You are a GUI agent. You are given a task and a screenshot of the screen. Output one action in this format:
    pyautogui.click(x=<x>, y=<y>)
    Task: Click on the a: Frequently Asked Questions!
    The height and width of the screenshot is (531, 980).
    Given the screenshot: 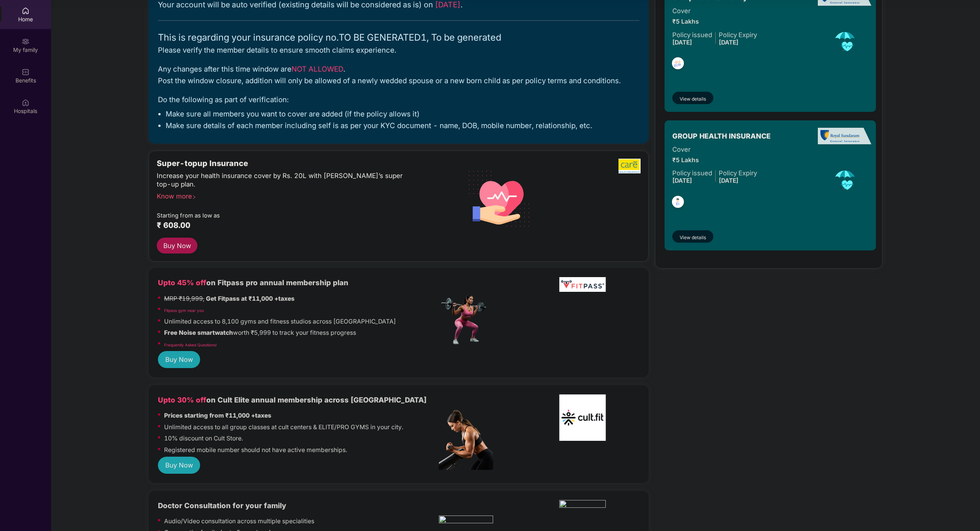 What is the action you would take?
    pyautogui.click(x=191, y=345)
    